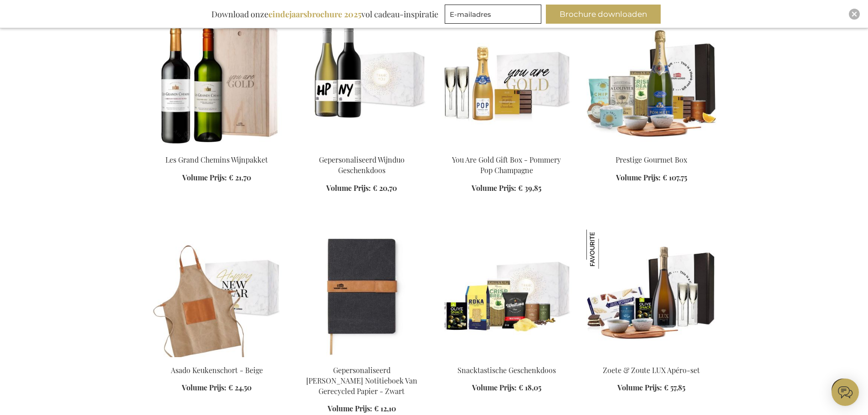 The image size is (868, 415). What do you see at coordinates (507, 357) in the screenshot?
I see `a: Snacktastic Gift Box` at bounding box center [507, 357].